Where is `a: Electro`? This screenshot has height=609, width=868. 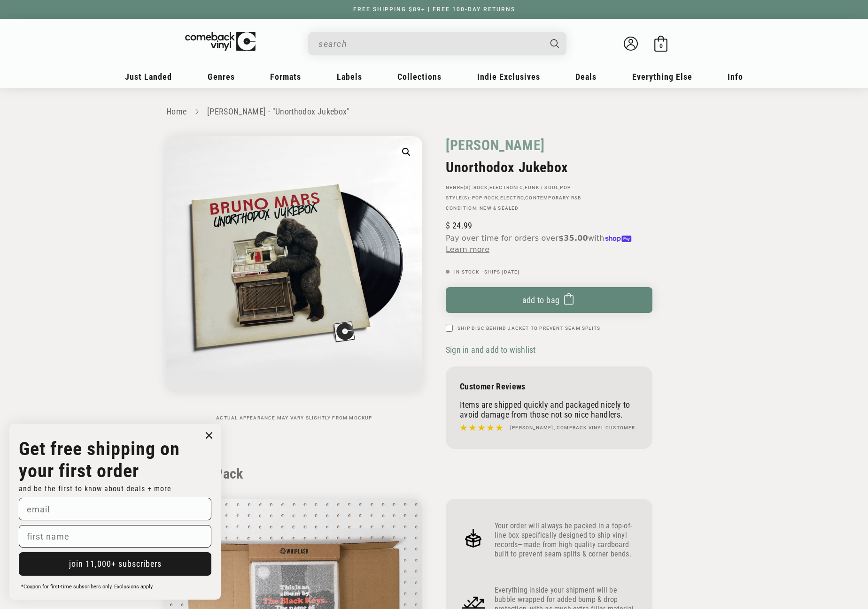 a: Electro is located at coordinates (512, 197).